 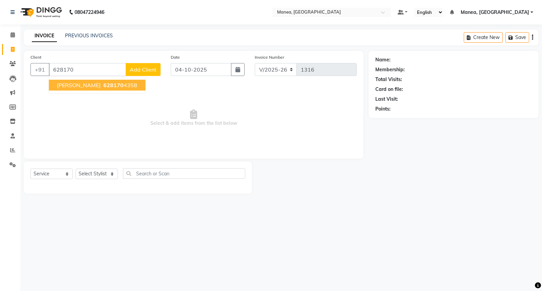 What do you see at coordinates (89, 36) in the screenshot?
I see `a: PREVIOUS INVOICES` at bounding box center [89, 36].